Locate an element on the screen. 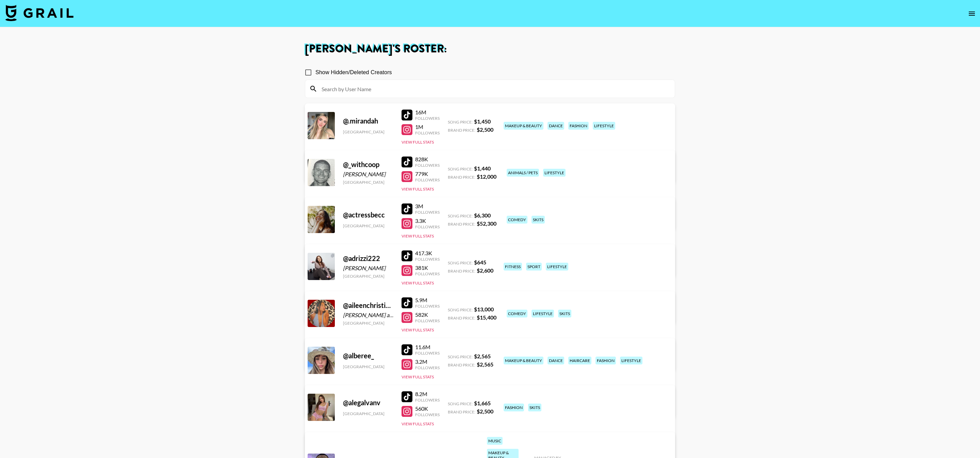 This screenshot has height=458, width=980. strong: $ 52,300 is located at coordinates (486, 223).